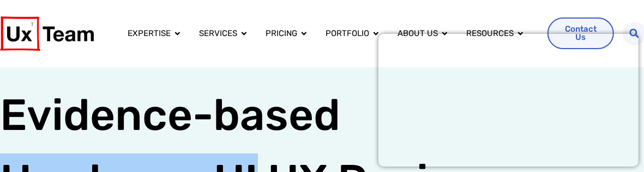 This screenshot has height=172, width=644. What do you see at coordinates (218, 34) in the screenshot?
I see `a: Services` at bounding box center [218, 34].